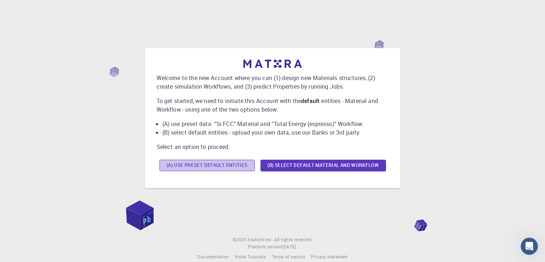  What do you see at coordinates (293, 240) in the screenshot?
I see `span: All rights reserved.` at bounding box center [293, 240].